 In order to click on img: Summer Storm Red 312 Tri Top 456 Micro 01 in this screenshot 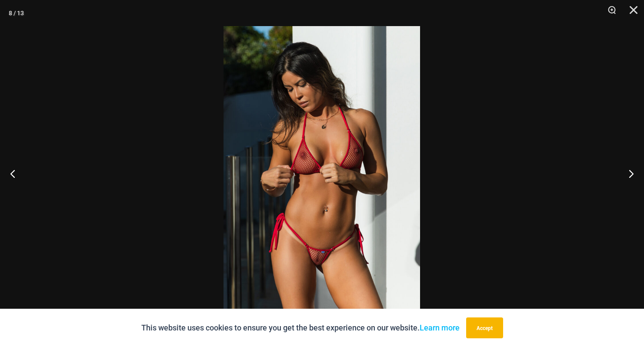, I will do `click(322, 174)`.